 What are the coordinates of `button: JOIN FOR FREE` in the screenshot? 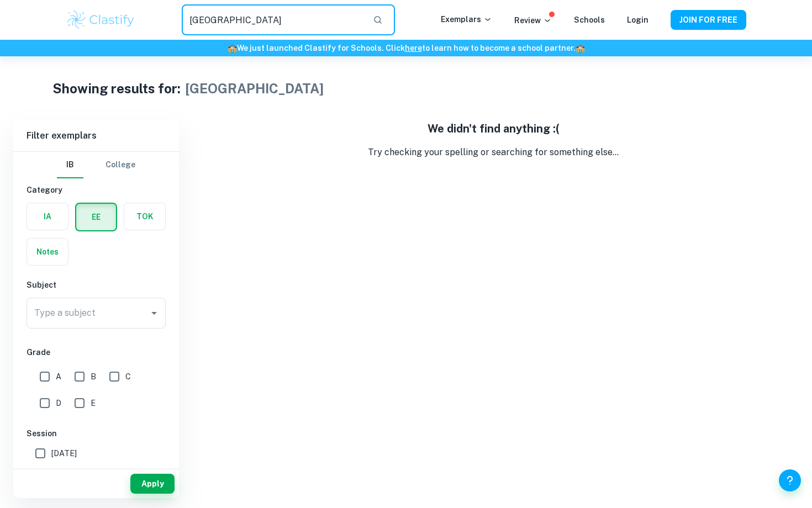 It's located at (708, 20).